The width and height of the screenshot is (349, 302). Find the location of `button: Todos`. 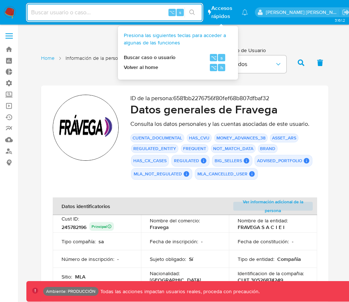

button: Todos is located at coordinates (257, 64).